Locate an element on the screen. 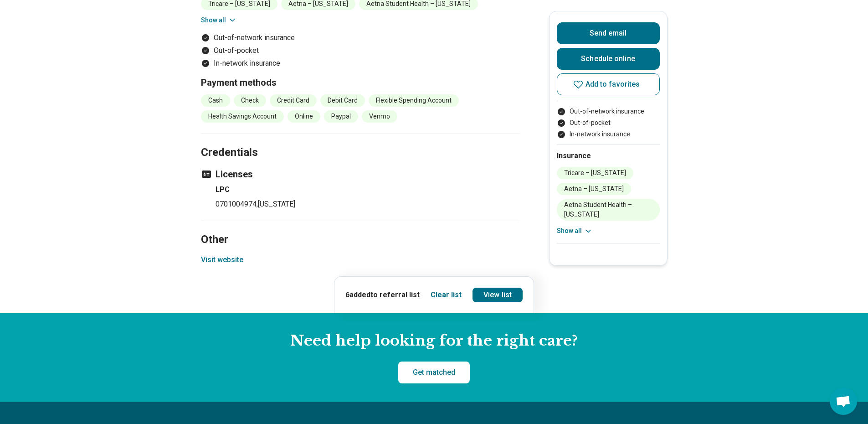 Image resolution: width=868 pixels, height=424 pixels. a: View list is located at coordinates (497, 295).